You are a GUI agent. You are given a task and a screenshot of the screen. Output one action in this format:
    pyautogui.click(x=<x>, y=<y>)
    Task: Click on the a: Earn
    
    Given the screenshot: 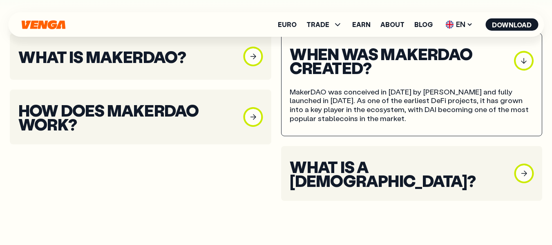 What is the action you would take?
    pyautogui.click(x=361, y=25)
    